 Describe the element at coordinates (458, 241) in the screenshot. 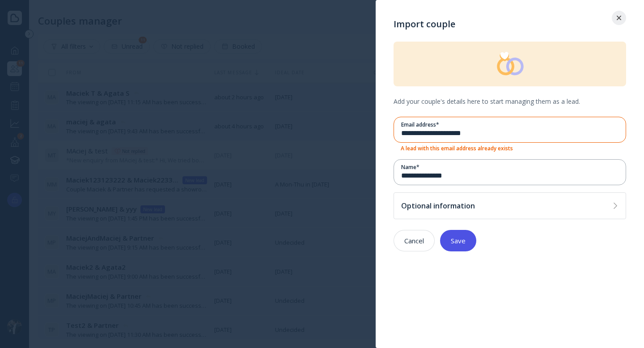

I see `button: Save` at that location.